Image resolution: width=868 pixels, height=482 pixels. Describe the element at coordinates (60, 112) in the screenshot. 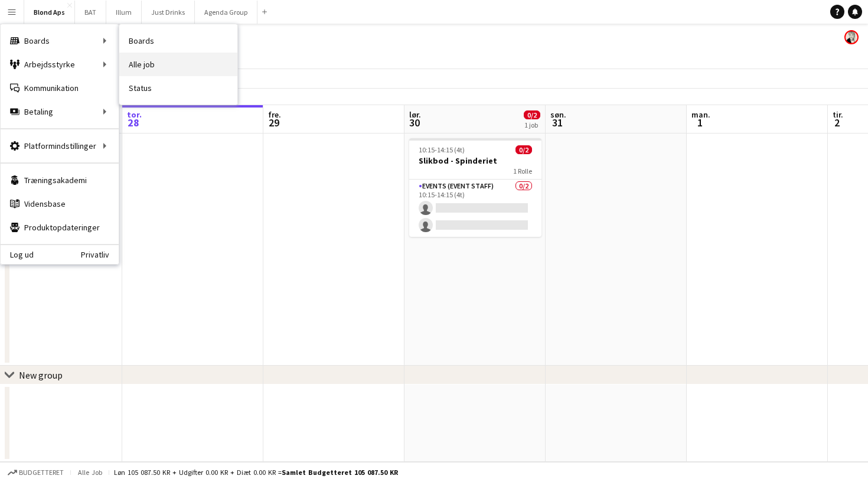

I see `div: Betaling` at that location.